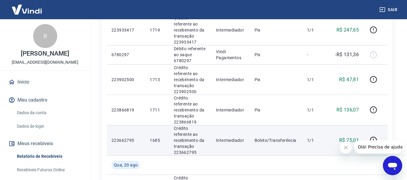 Image resolution: width=407 pixels, height=180 pixels. Describe the element at coordinates (45, 144) in the screenshot. I see `button: Meus recebíveis` at that location.